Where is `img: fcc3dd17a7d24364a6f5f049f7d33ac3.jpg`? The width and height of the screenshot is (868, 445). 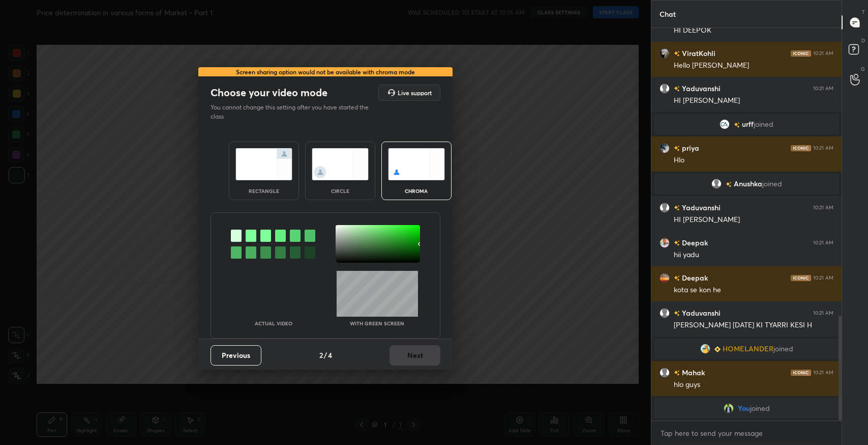
img: fcc3dd17a7d24364a6f5f049f7d33ac3.jpg is located at coordinates (729, 408).